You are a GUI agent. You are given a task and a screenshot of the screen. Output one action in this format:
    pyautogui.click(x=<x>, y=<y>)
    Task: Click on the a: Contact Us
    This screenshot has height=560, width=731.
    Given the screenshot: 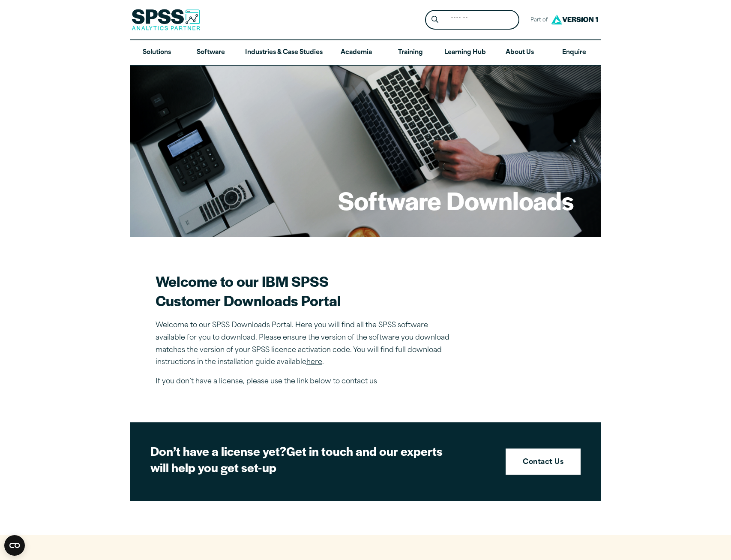 What is the action you would take?
    pyautogui.click(x=543, y=462)
    